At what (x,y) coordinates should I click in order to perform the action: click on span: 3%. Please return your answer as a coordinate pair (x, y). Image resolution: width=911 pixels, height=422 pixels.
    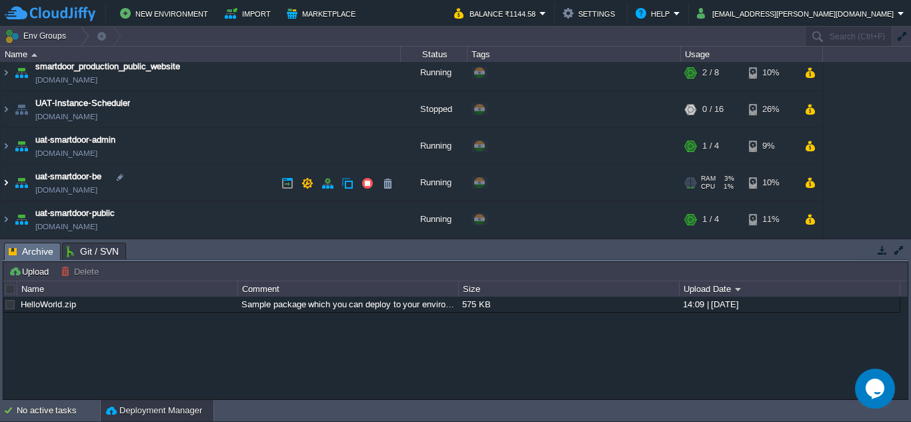
    Looking at the image, I should click on (728, 179).